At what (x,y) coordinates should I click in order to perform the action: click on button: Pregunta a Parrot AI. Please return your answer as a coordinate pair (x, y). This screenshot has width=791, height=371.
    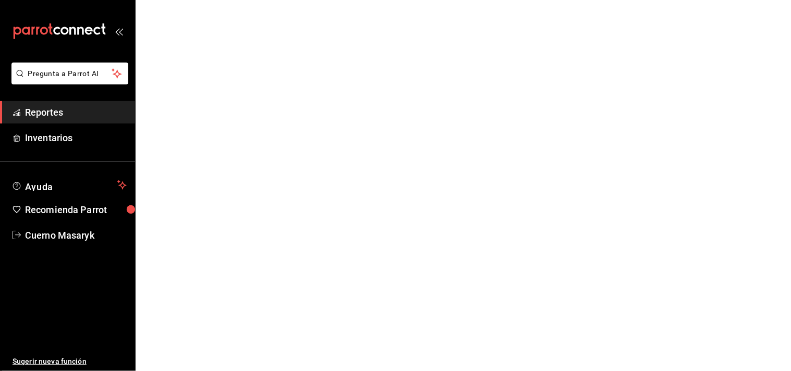
    Looking at the image, I should click on (70, 73).